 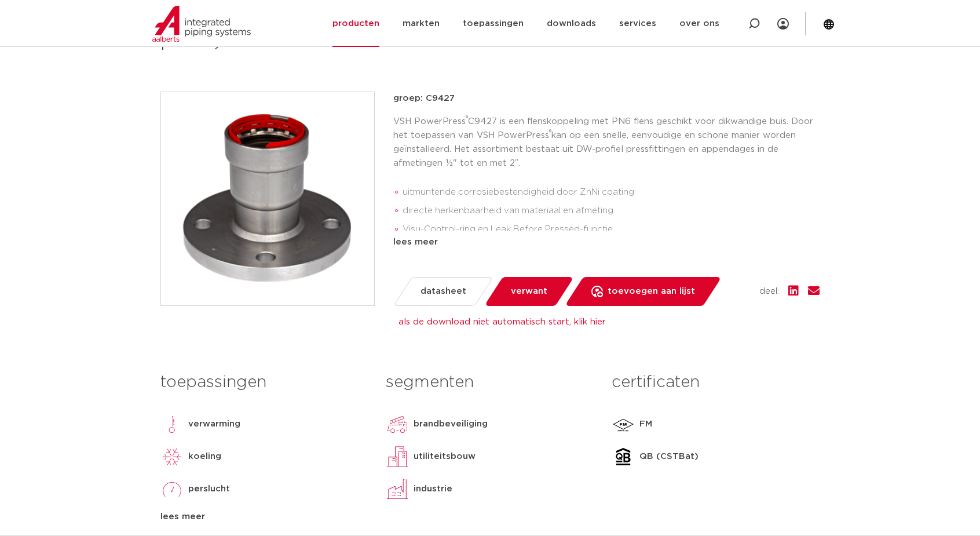 What do you see at coordinates (172, 489) in the screenshot?
I see `img: perslucht` at bounding box center [172, 489].